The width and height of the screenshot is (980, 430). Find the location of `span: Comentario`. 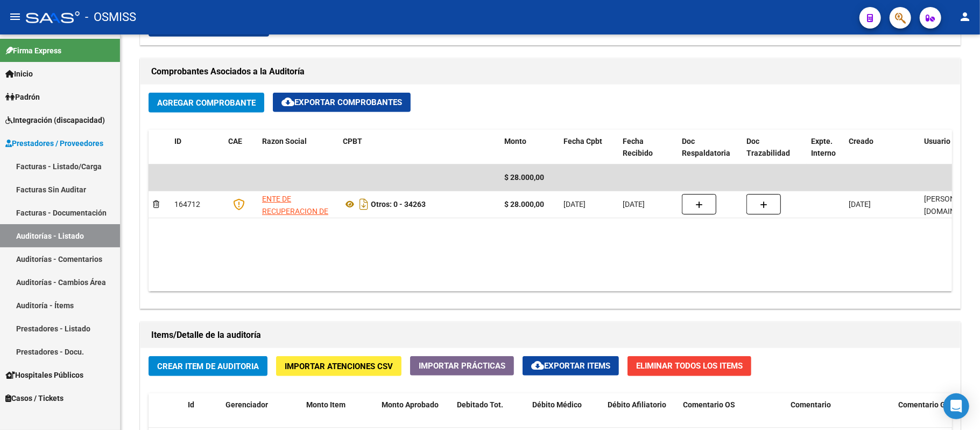

span: Comentario is located at coordinates (811, 404).